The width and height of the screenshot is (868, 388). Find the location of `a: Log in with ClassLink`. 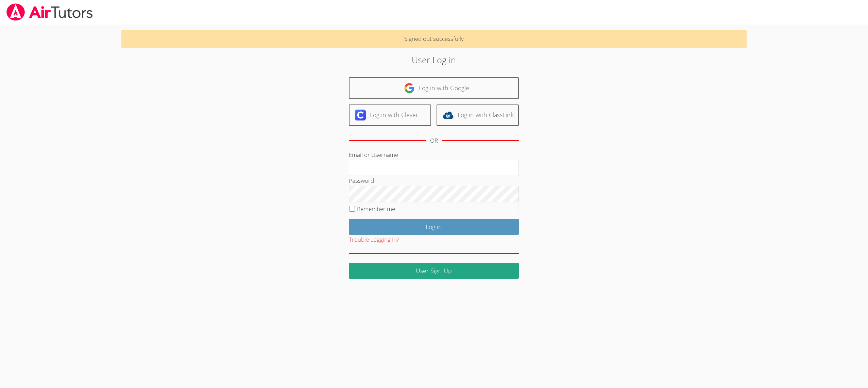

a: Log in with ClassLink is located at coordinates (478, 115).